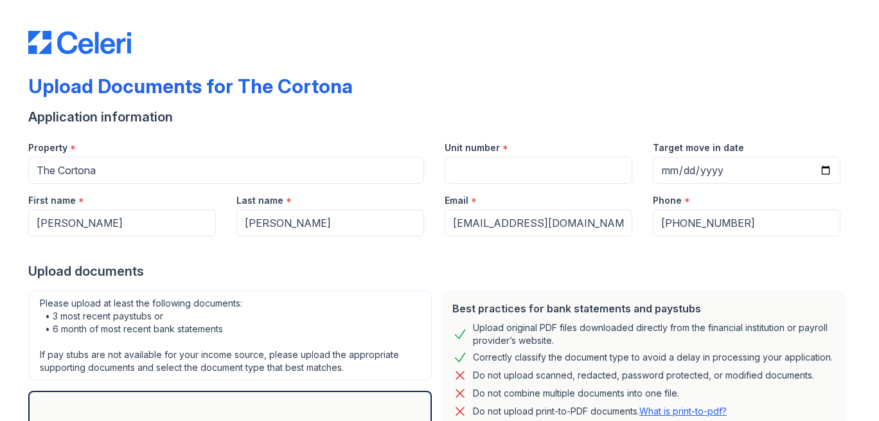 The height and width of the screenshot is (421, 879). I want to click on a: What is print-to-pdf?, so click(683, 411).